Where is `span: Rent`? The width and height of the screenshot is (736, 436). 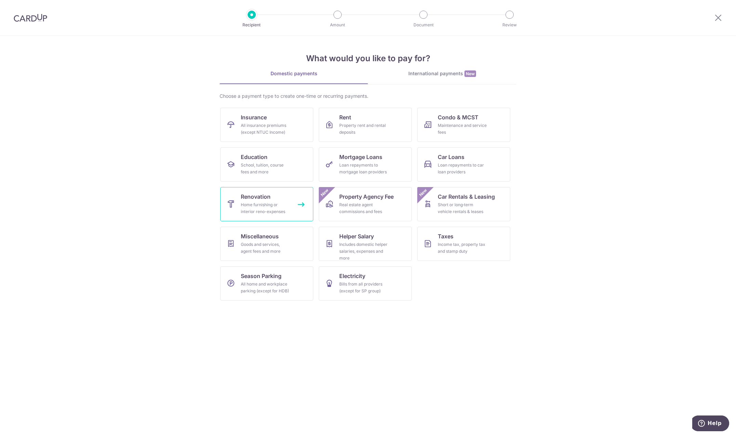 span: Rent is located at coordinates (345, 117).